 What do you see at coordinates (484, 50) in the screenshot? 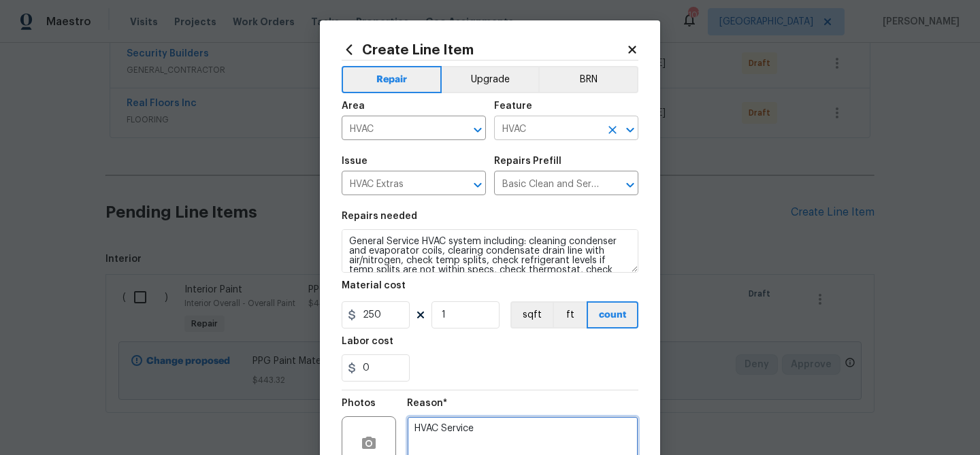
I see `h2: Create Line Item` at bounding box center [484, 50].